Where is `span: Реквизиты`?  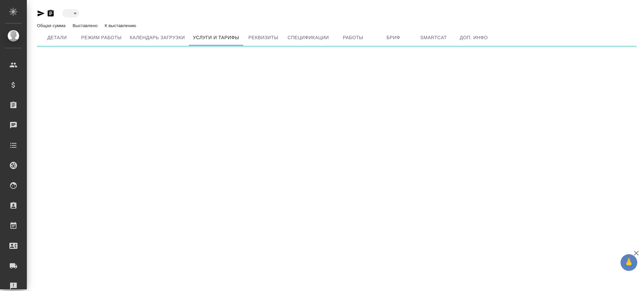 span: Реквизиты is located at coordinates (264, 38).